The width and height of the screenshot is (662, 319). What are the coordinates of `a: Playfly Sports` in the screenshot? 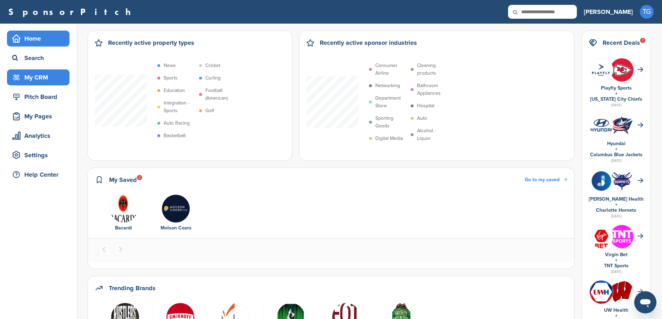 It's located at (616, 88).